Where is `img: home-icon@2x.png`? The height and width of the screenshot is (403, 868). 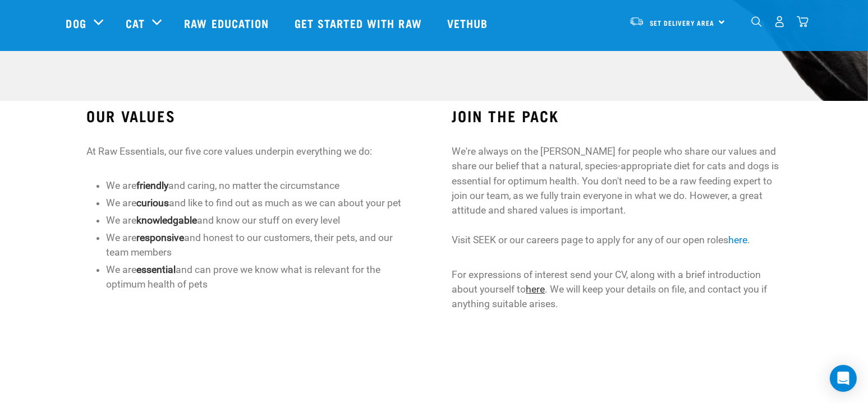 img: home-icon@2x.png is located at coordinates (802, 21).